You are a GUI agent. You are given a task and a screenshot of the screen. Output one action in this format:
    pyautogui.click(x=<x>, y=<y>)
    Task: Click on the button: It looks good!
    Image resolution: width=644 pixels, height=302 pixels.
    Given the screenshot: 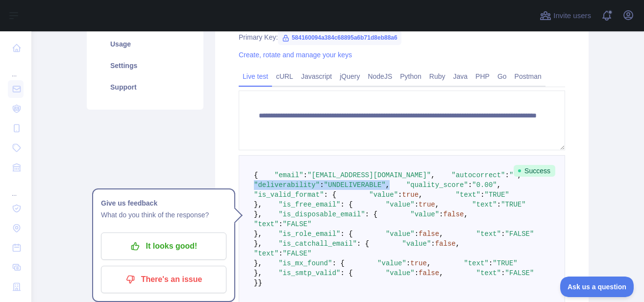 What is the action you would take?
    pyautogui.click(x=164, y=246)
    